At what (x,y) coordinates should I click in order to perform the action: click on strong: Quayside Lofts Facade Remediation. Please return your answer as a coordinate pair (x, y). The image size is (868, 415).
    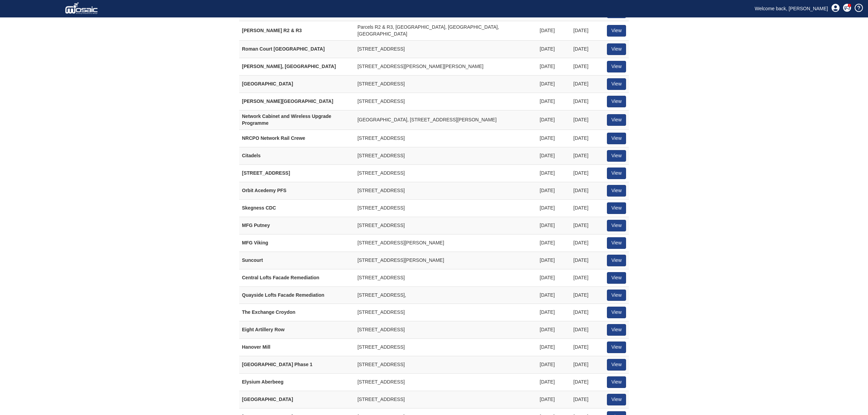
    Looking at the image, I should click on (283, 295).